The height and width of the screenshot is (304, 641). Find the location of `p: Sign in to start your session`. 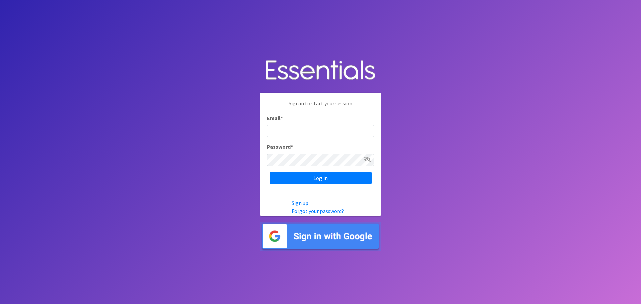

p: Sign in to start your session is located at coordinates (320, 107).